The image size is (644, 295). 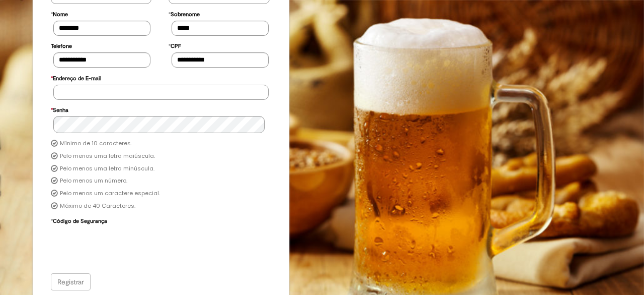 I want to click on label: Código de Segurança, so click(x=79, y=219).